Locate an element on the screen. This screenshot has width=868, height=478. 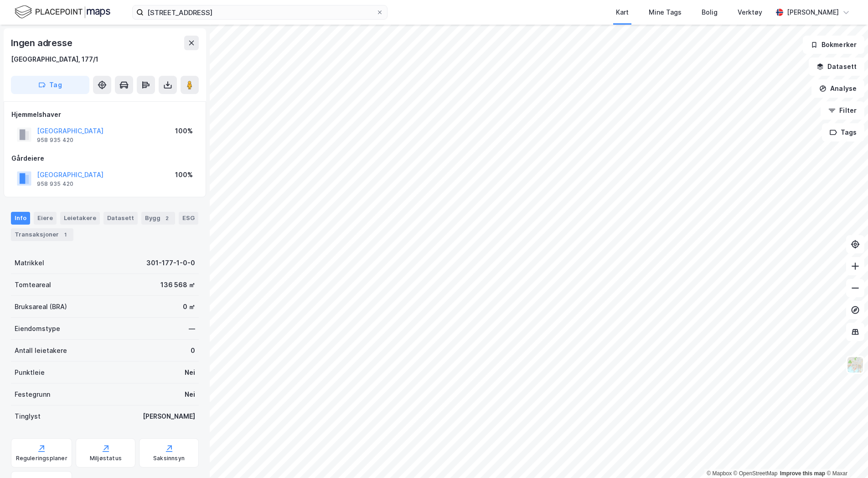
div: Verktøy is located at coordinates (750, 12).